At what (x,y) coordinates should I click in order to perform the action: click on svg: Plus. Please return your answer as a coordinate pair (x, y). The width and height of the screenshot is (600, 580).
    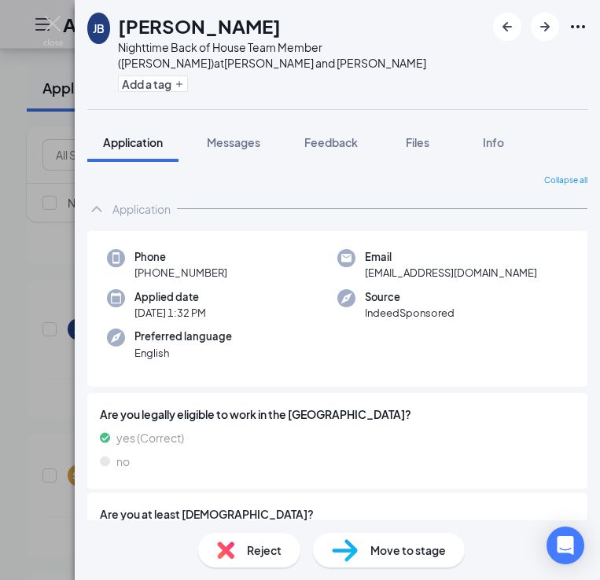
    Looking at the image, I should click on (179, 84).